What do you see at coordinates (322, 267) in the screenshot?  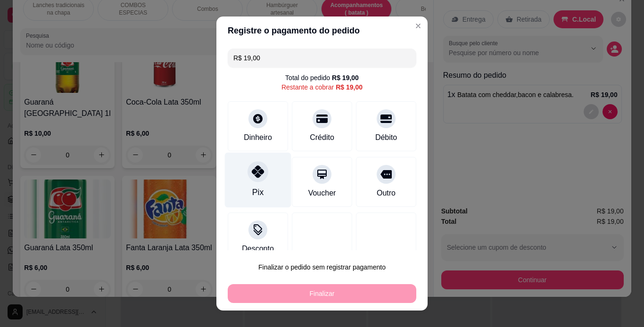 I see `button: Finalizar o pedido sem registrar pagamento` at bounding box center [322, 267].